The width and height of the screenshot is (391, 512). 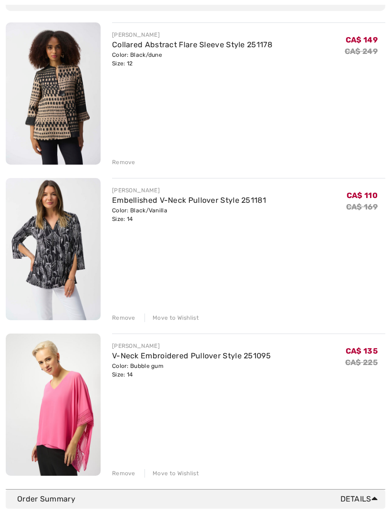 I want to click on img: Collared Abstract Flare Sleeve Style 251178, so click(x=53, y=93).